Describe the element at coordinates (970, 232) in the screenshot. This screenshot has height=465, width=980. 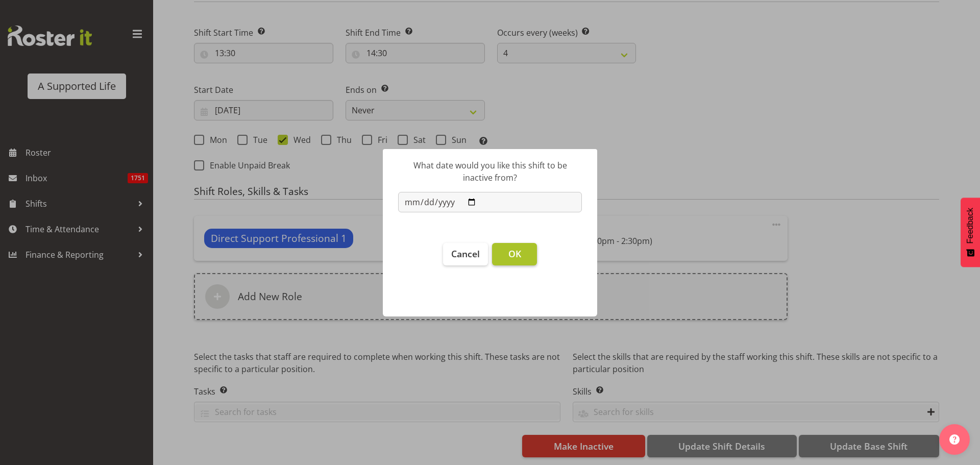
I see `button: Feedback - Show survey` at that location.